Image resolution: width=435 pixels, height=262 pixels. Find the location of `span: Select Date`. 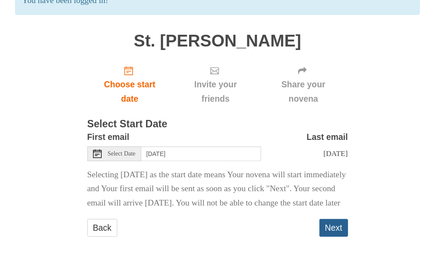

span: Select Date is located at coordinates (122, 154).